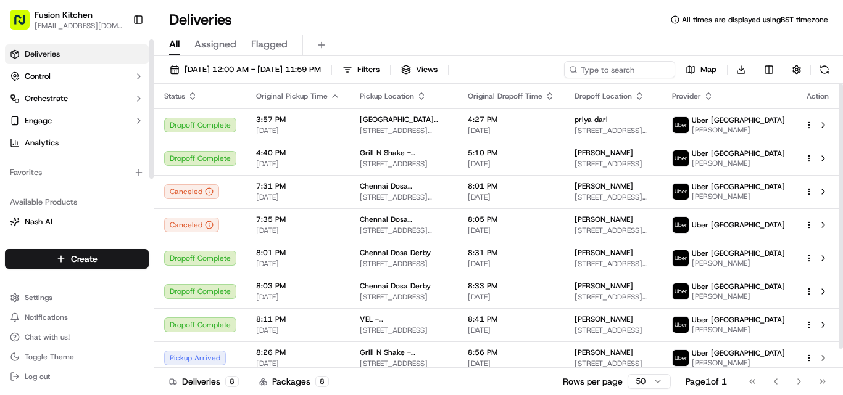  I want to click on span: 7:35 PM, so click(298, 220).